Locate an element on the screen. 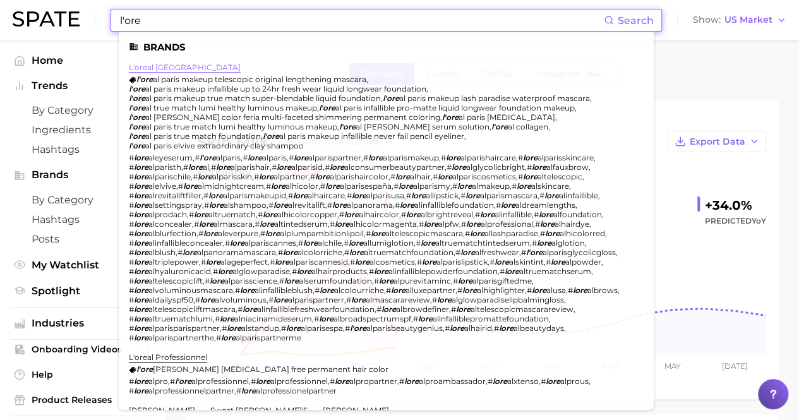  span: alglycolicbright is located at coordinates (495, 167).